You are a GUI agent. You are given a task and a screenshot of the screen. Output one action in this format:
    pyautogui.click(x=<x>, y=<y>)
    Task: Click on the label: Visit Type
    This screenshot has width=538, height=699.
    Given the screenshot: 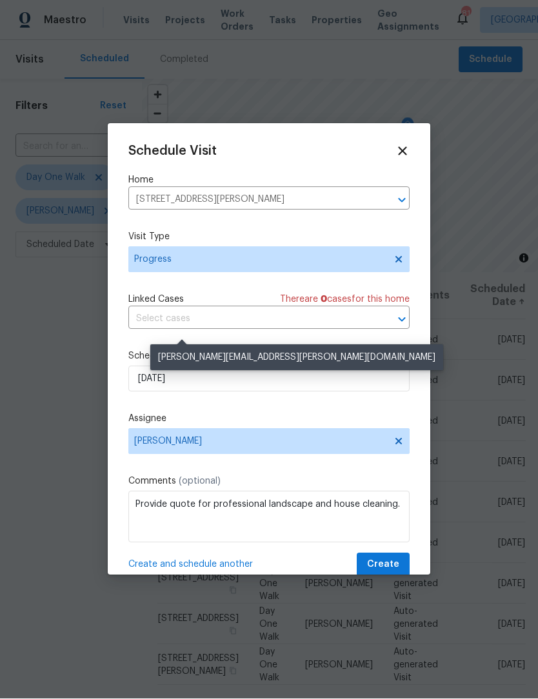 What is the action you would take?
    pyautogui.click(x=269, y=237)
    